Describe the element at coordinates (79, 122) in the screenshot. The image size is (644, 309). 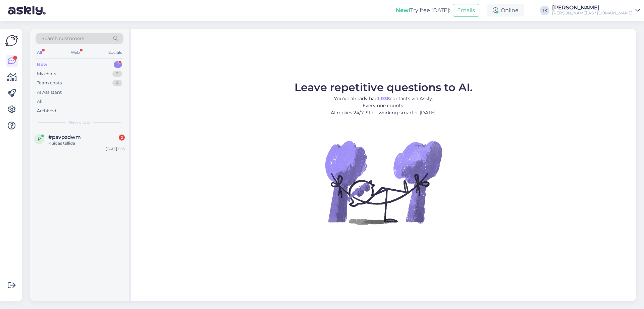
I see `span: New chats` at that location.